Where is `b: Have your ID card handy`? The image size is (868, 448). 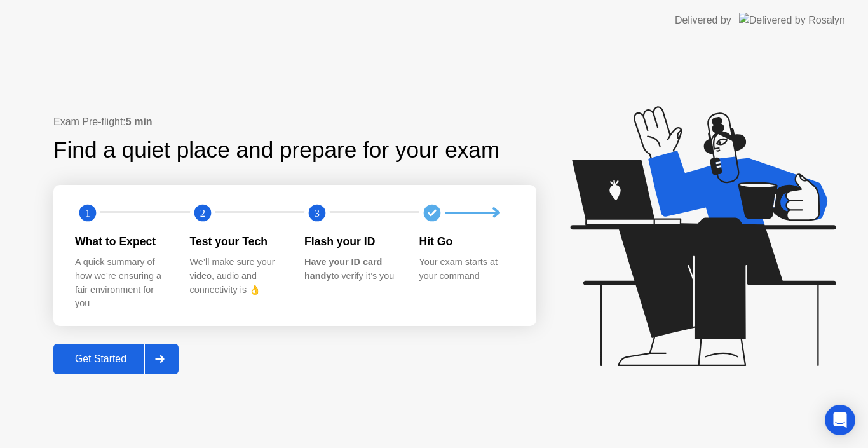 b: Have your ID card handy is located at coordinates (343, 269).